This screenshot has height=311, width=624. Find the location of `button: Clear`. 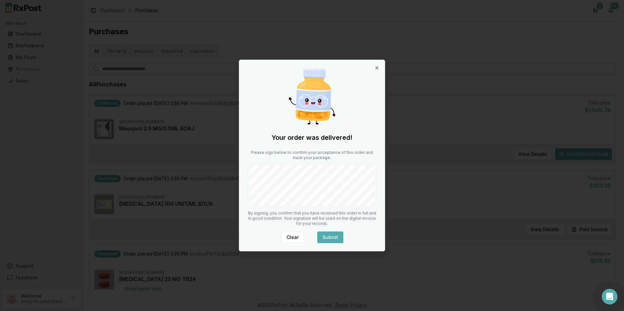

button: Clear is located at coordinates (292, 238).